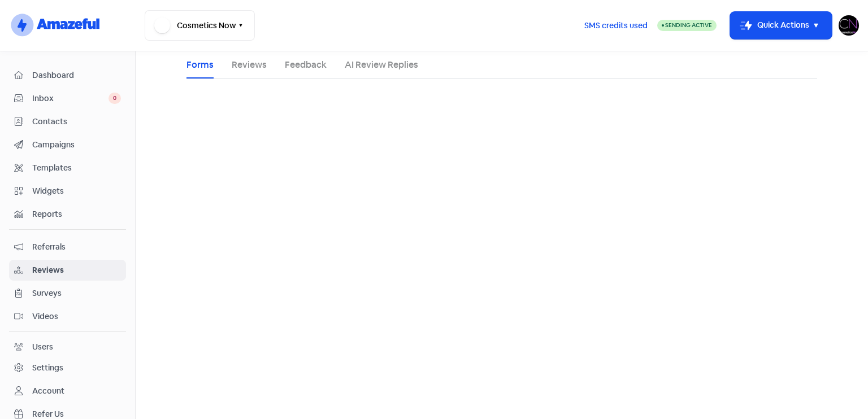  Describe the element at coordinates (76, 214) in the screenshot. I see `span: Reports` at that location.